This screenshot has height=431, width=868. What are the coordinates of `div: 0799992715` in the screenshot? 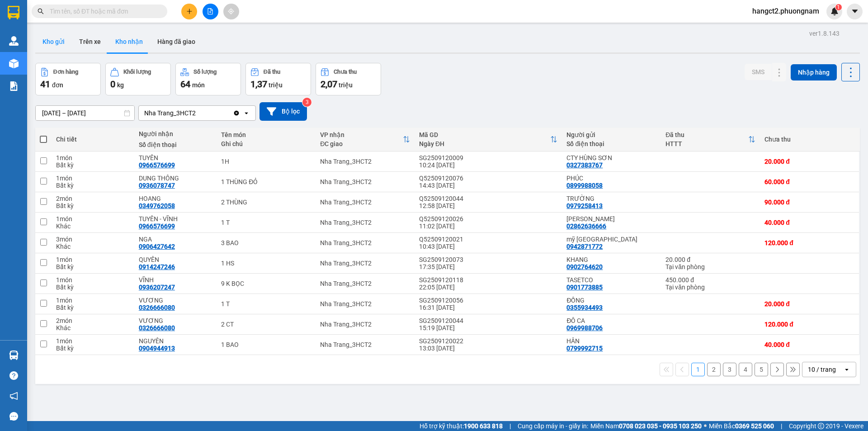 It's located at (585, 348).